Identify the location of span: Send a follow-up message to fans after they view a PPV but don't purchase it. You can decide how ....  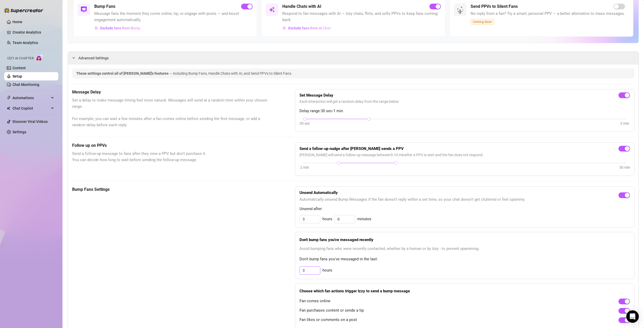
(171, 157).